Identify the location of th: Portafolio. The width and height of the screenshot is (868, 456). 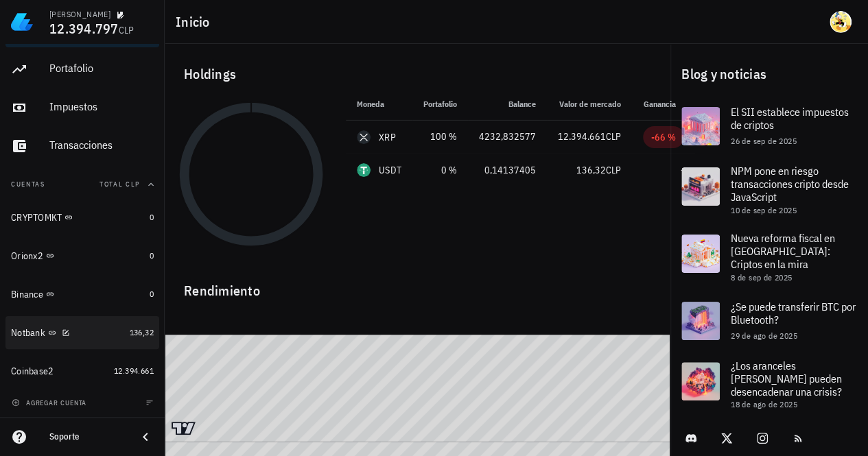
(440, 104).